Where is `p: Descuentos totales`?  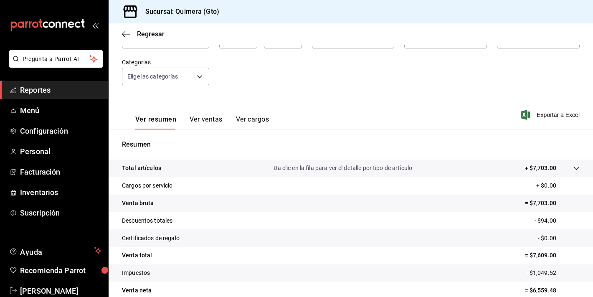 p: Descuentos totales is located at coordinates (147, 220).